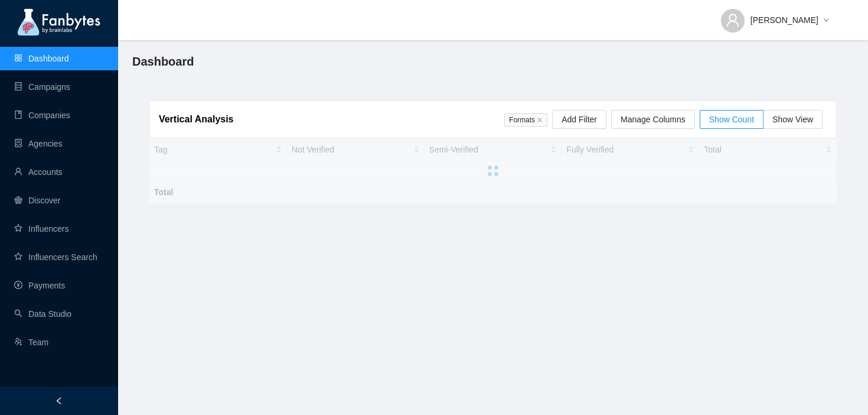 This screenshot has height=415, width=868. I want to click on span: Add Filter, so click(579, 119).